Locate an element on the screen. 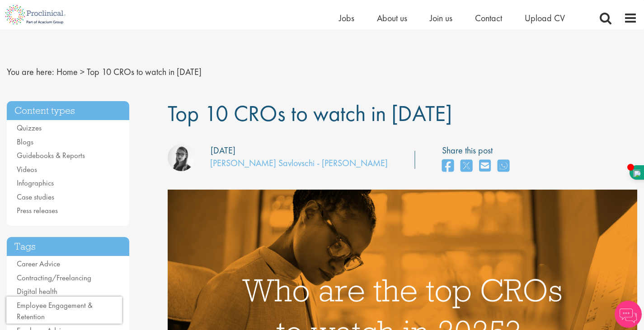 This screenshot has height=330, width=644. a: Join us is located at coordinates (441, 18).